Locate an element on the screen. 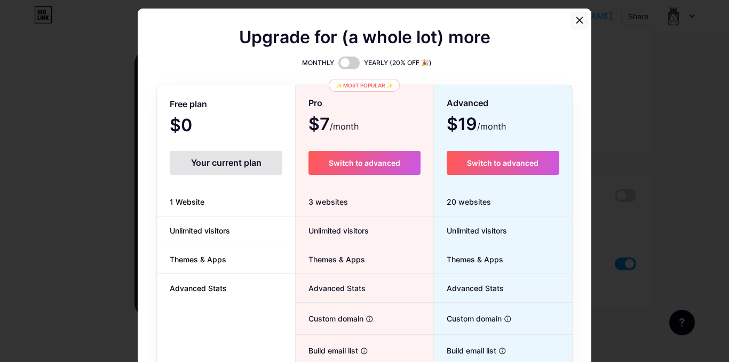  span: Upgrade for (a whole lot) more is located at coordinates (364, 37).